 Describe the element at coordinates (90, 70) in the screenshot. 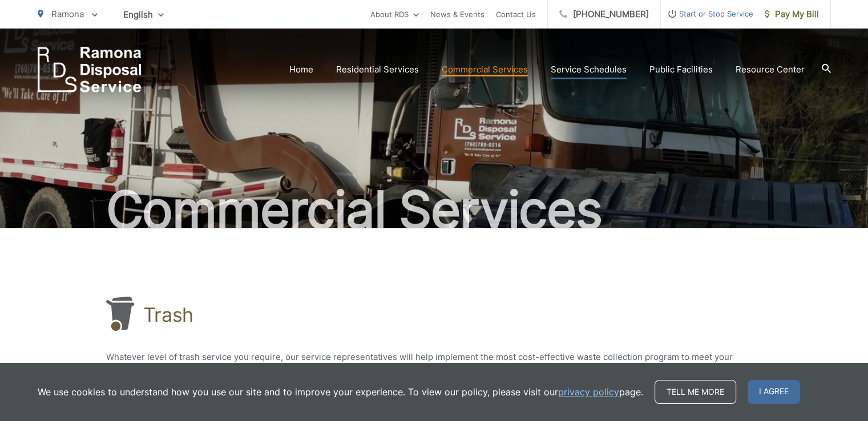

I see `a: EDCD logo. Return to the homepage.` at that location.